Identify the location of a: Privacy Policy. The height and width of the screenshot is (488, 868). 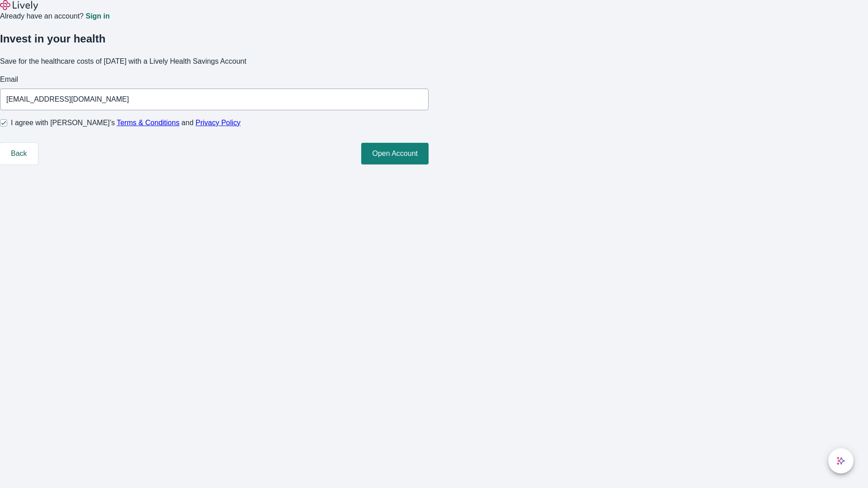
(218, 123).